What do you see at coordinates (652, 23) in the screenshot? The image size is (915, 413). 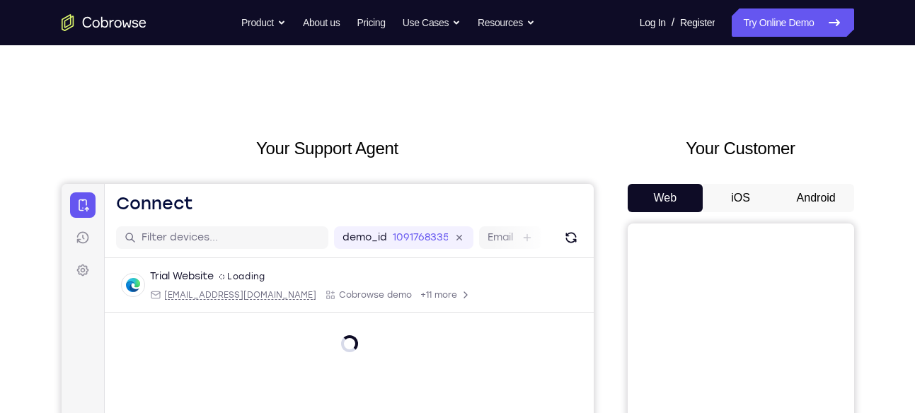 I see `a: Log In` at bounding box center [652, 23].